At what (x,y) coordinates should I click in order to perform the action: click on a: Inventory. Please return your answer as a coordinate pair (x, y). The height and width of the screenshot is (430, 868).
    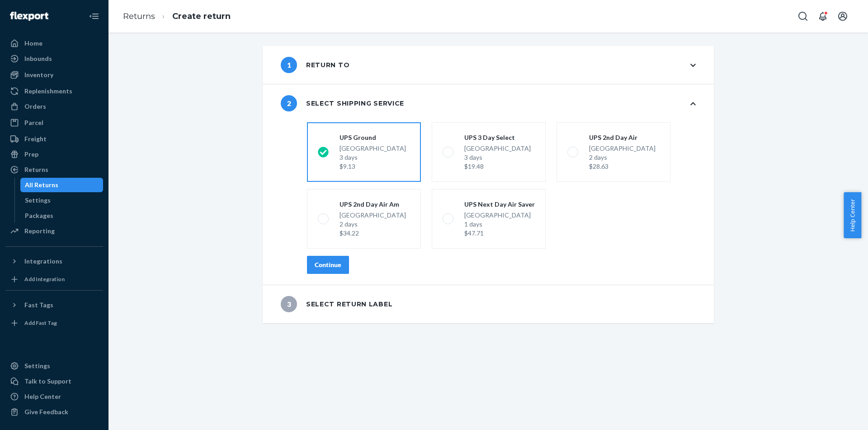
    Looking at the image, I should click on (54, 75).